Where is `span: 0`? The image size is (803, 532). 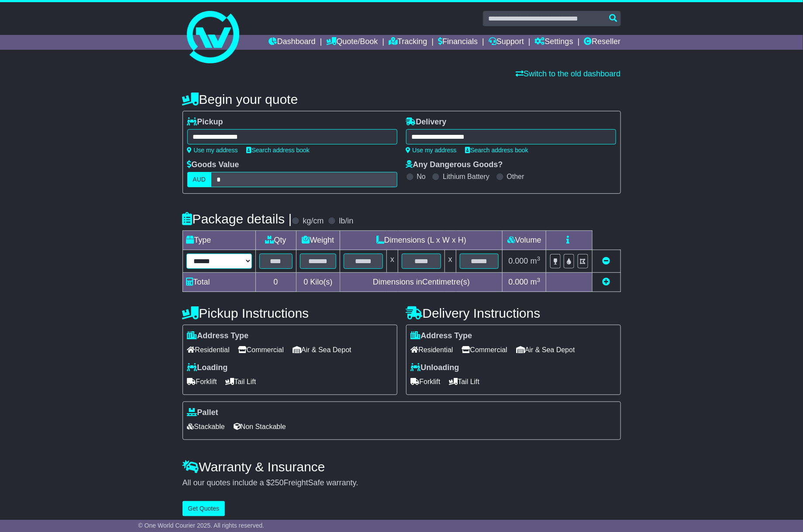 span: 0 is located at coordinates (306, 282).